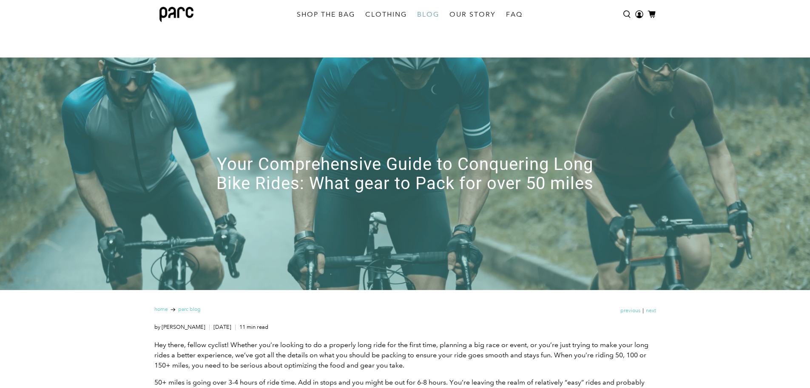 The width and height of the screenshot is (810, 388). What do you see at coordinates (402, 354) in the screenshot?
I see `span: Hey there, fellow cyclist! Whether you’re looking to do a properly long ride for the first time, ...` at bounding box center [402, 354].